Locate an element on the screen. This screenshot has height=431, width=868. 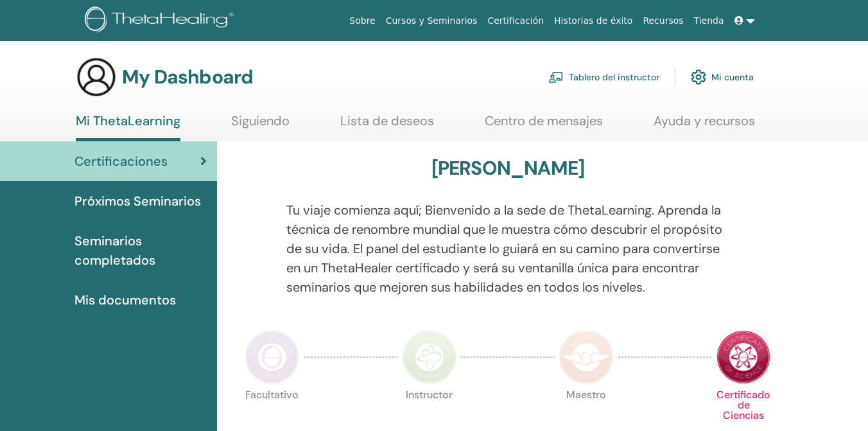
a: Ayuda y recursos is located at coordinates (704, 125).